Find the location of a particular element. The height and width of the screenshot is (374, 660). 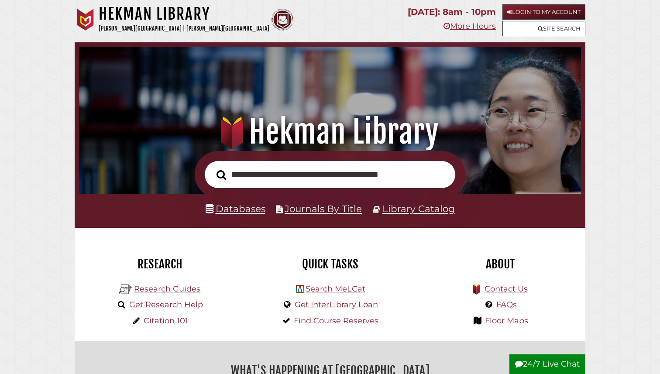

a: Site Search is located at coordinates (544, 28).